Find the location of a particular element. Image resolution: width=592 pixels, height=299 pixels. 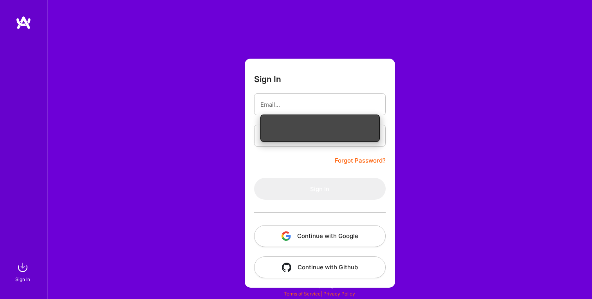

a: Terms of Service is located at coordinates (302, 294).